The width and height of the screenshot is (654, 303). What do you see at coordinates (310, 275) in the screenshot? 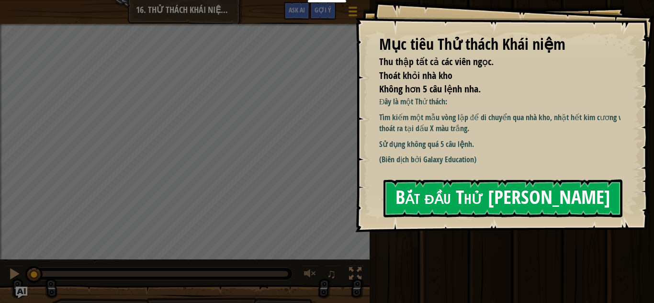
I see `button: Tùy chỉnh âm lượng` at bounding box center [310, 275].